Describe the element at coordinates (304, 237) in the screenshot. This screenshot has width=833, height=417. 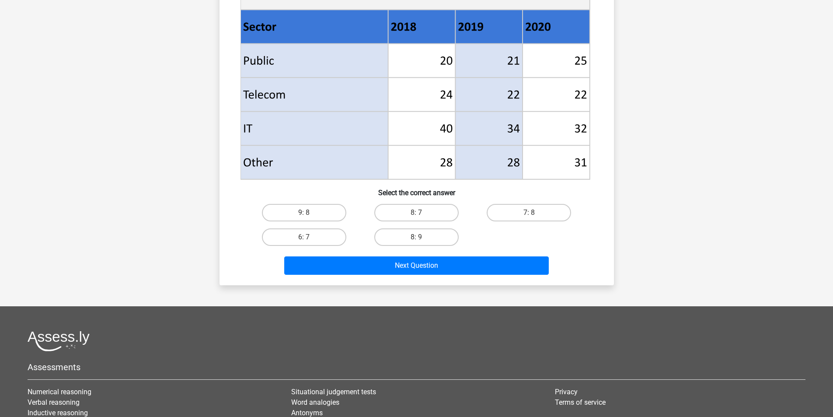
I see `label: 6: 7` at that location.